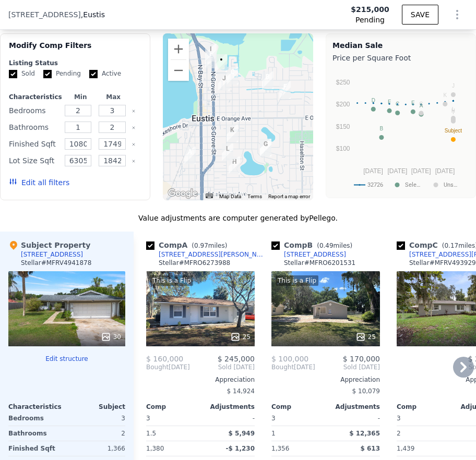 The height and width of the screenshot is (460, 476). What do you see at coordinates (172, 434) in the screenshot?
I see `div: 1.5` at bounding box center [172, 434].